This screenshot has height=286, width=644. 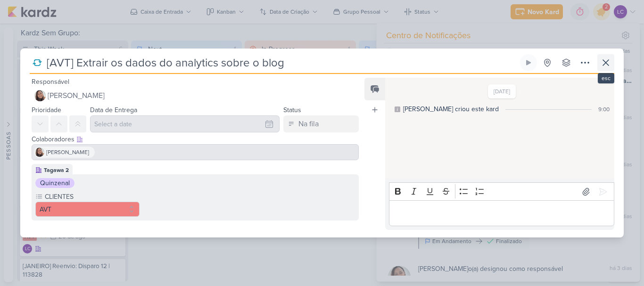 I want to click on div: Editor editing area: main, so click(x=501, y=213).